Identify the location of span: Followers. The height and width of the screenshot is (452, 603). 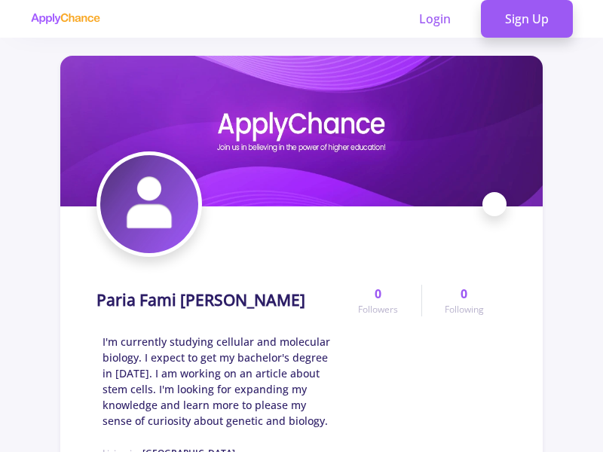
(378, 310).